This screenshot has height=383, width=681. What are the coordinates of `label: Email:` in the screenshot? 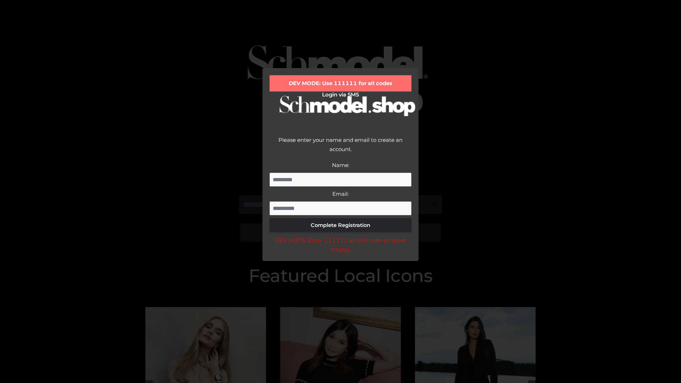 It's located at (341, 194).